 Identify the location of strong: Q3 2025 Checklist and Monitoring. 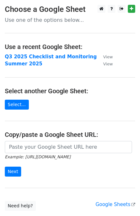
(51, 57).